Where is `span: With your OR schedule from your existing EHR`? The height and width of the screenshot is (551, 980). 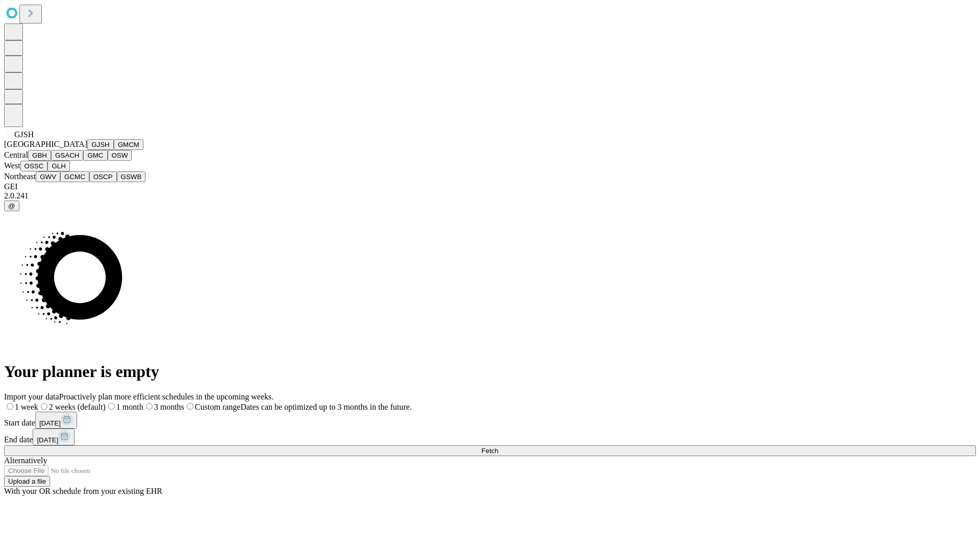 span: With your OR schedule from your existing EHR is located at coordinates (83, 491).